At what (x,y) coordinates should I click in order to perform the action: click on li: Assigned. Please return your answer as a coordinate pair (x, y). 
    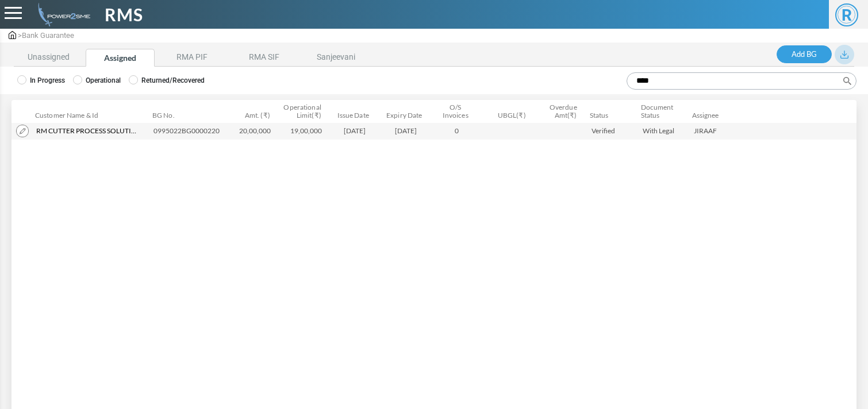
    Looking at the image, I should click on (120, 57).